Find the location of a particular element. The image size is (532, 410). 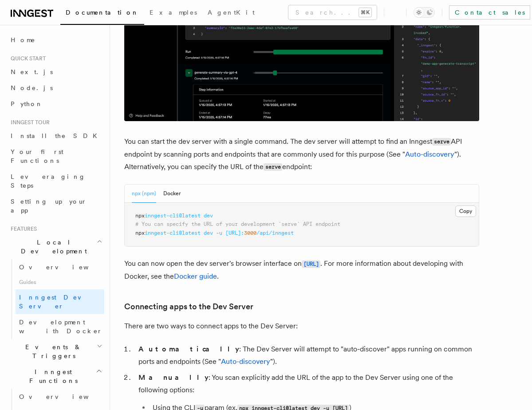

span: 3000 is located at coordinates (250, 233).